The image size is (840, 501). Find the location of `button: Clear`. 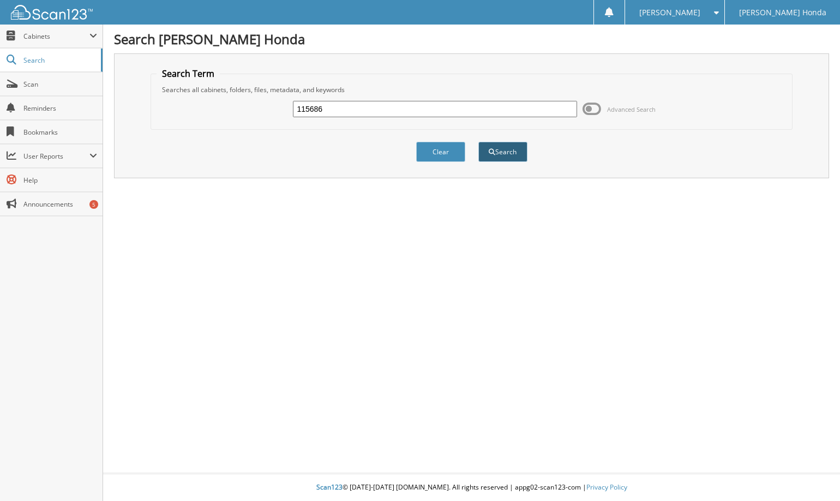

button: Clear is located at coordinates (441, 152).